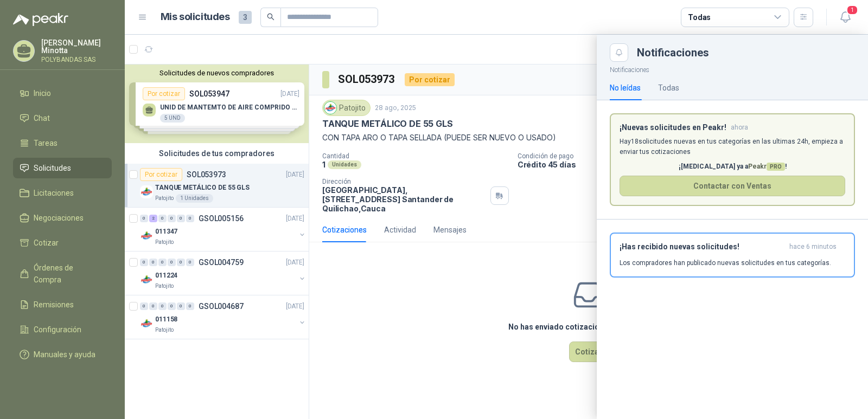 The height and width of the screenshot is (419, 868). Describe the element at coordinates (62, 93) in the screenshot. I see `a: Inicio` at that location.